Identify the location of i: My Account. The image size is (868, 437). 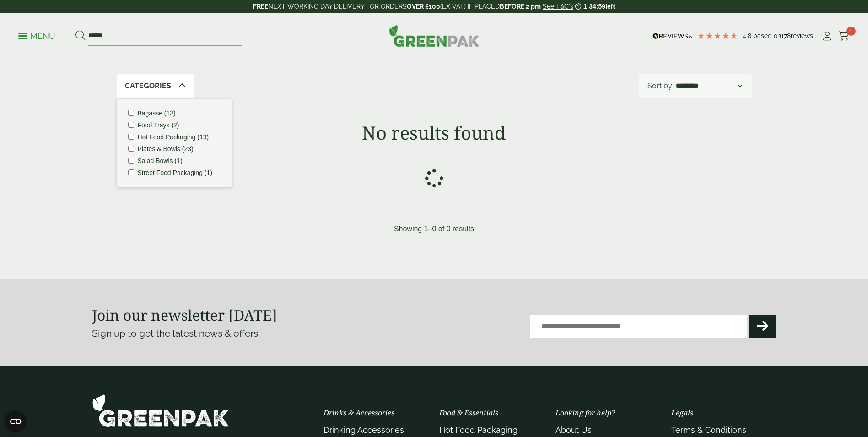
(827, 36).